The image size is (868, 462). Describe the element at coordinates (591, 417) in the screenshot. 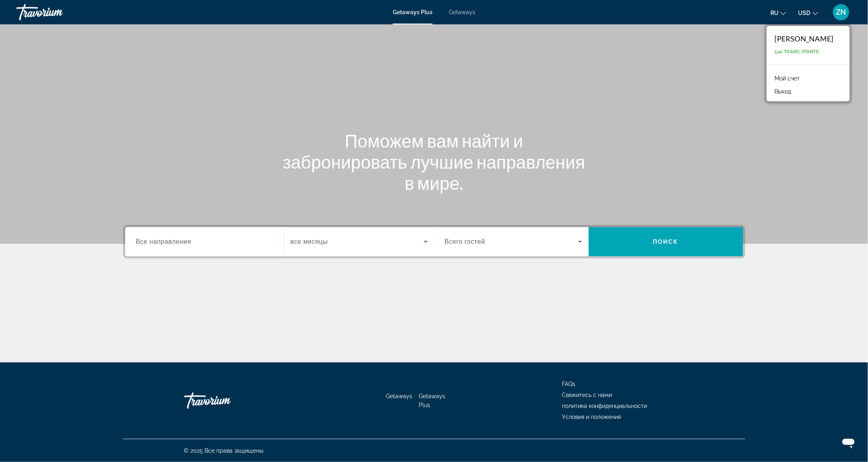

I see `span: Условия и положения` at that location.